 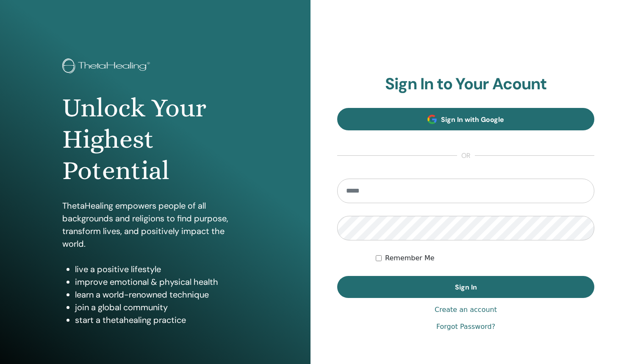 I want to click on li: learn a world-renowned technique, so click(x=161, y=294).